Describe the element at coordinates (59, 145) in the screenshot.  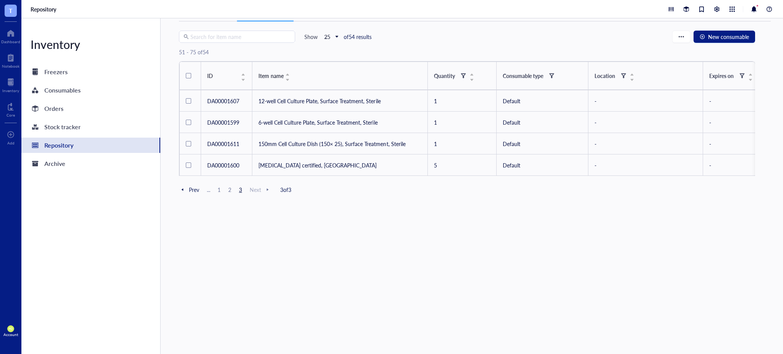
I see `div: Repository` at that location.